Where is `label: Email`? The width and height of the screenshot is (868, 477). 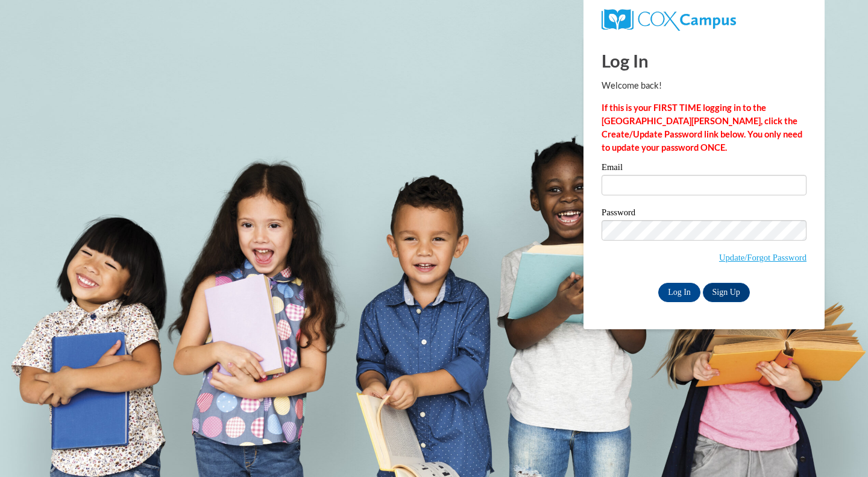
label: Email is located at coordinates (704, 169).